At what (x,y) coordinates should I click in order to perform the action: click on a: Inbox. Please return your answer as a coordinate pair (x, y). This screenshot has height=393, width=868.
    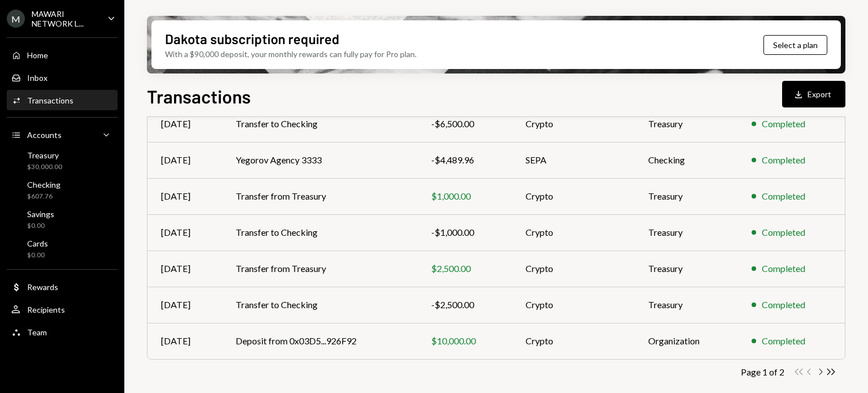
    Looking at the image, I should click on (62, 77).